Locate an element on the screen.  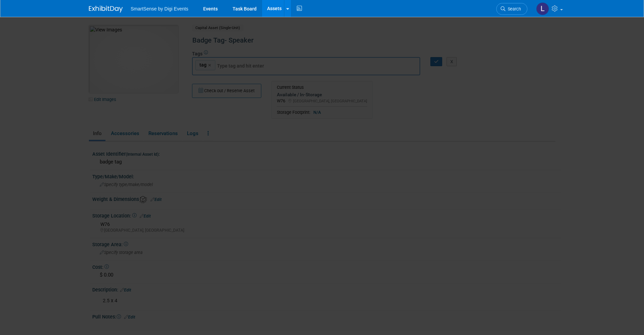
button: Close gallery is located at coordinates (635, 25).